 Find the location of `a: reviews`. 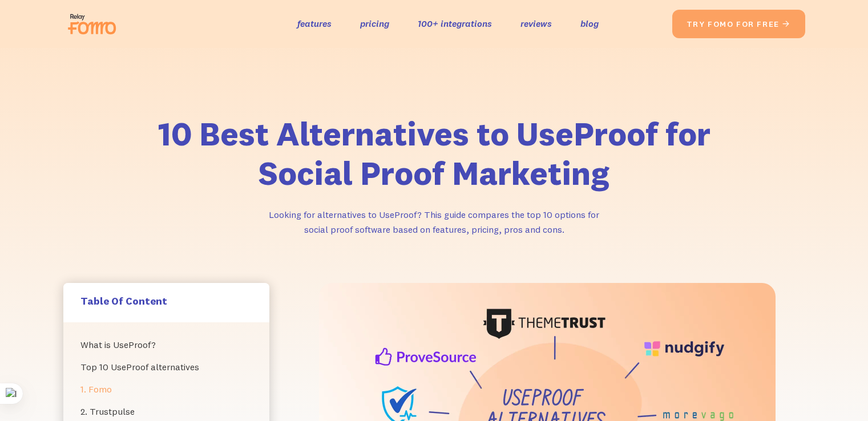

a: reviews is located at coordinates (536, 23).